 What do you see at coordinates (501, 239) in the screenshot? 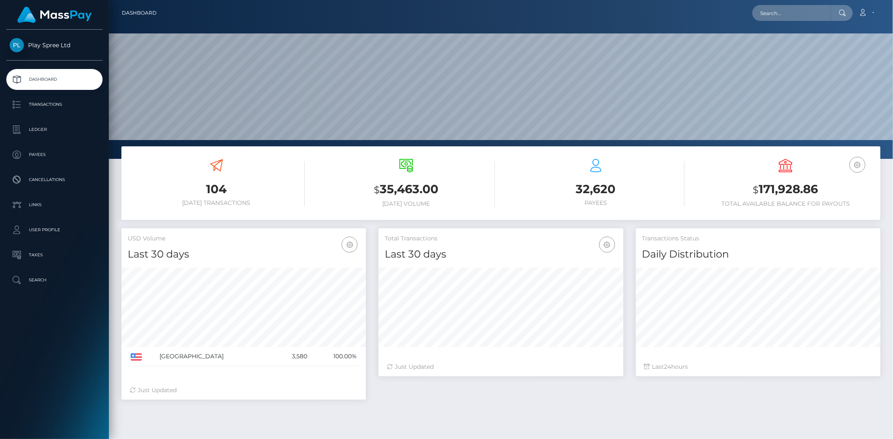
I see `h5: Total Transactions` at bounding box center [501, 239].